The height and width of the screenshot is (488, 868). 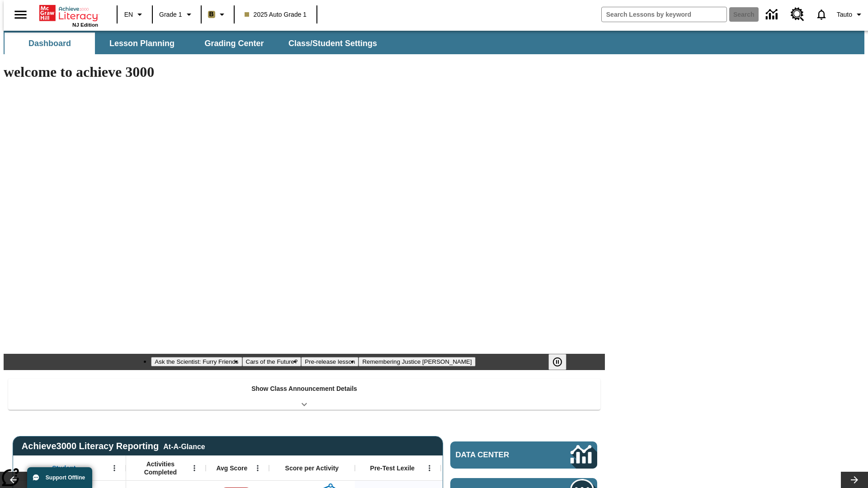 I want to click on span: Achieve3000 Literacy Reporting, so click(x=113, y=446).